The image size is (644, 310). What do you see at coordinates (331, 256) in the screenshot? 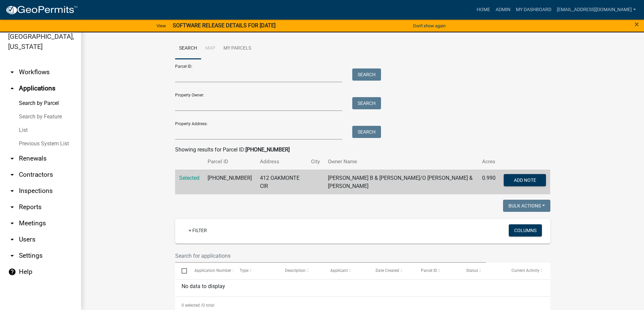
I see `input: Search for applications` at bounding box center [331, 256].